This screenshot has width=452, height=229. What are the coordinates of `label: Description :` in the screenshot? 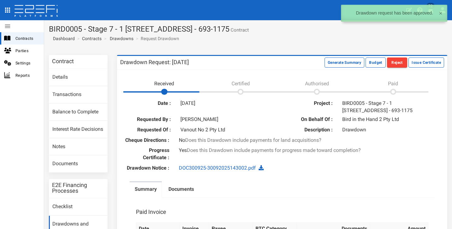 It's located at (312, 130).